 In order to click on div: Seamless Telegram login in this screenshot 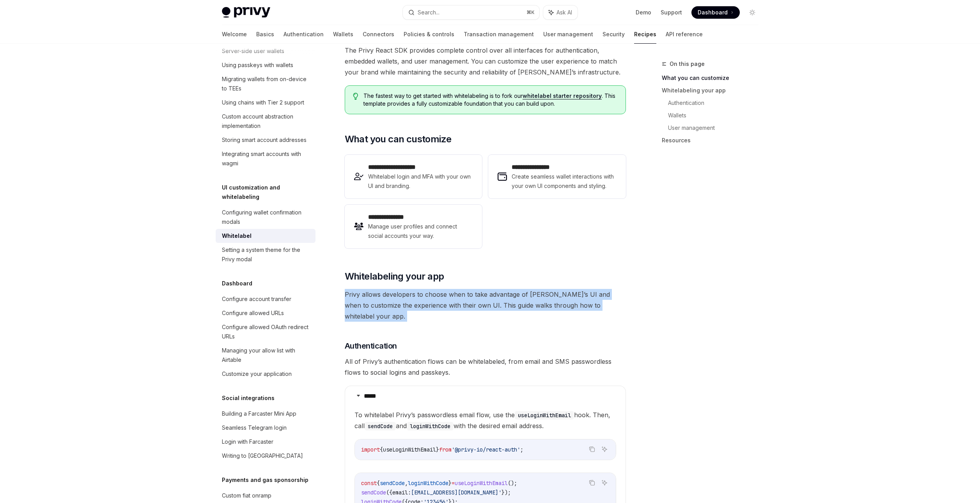, I will do `click(254, 427)`.